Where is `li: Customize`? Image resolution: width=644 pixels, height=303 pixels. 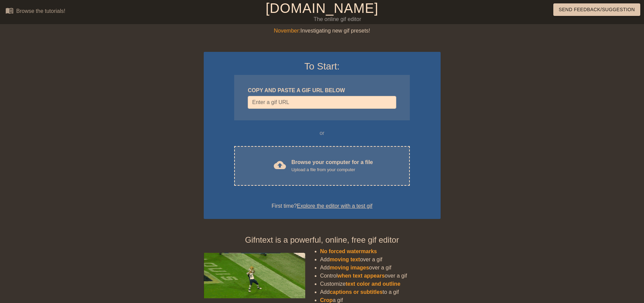
li: Customize is located at coordinates (380, 284).